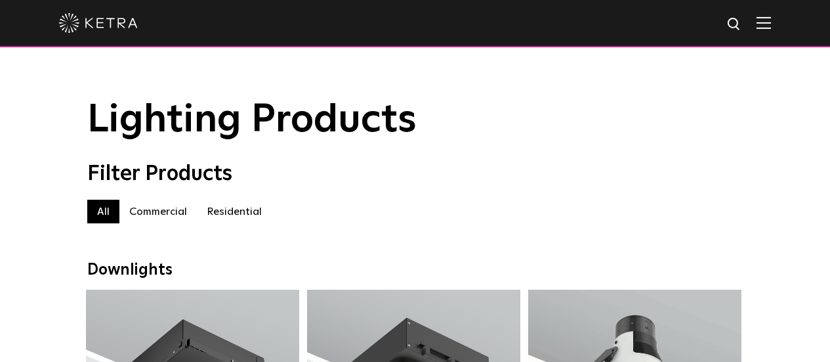 The image size is (830, 362). Describe the element at coordinates (234, 211) in the screenshot. I see `label: Residential` at that location.